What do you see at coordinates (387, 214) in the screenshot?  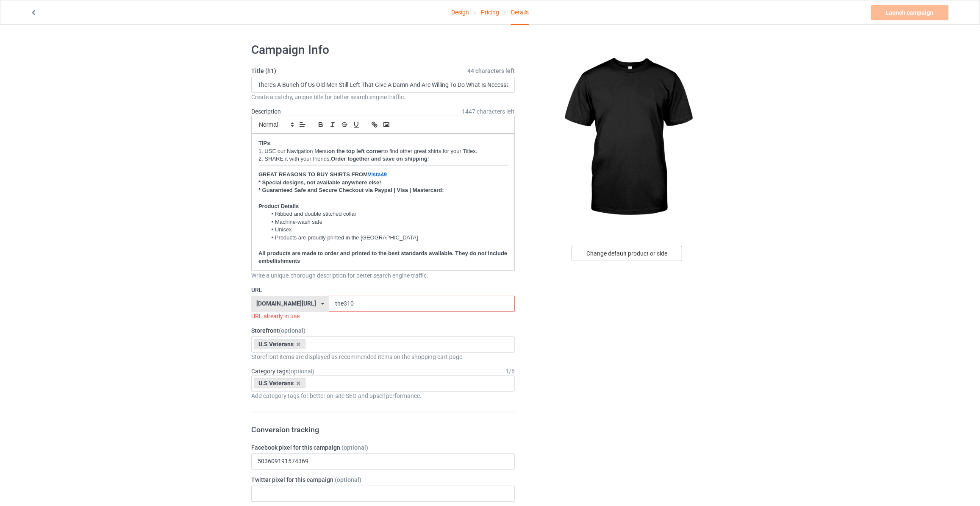 I see `li: Ribbed and double stitched collar` at bounding box center [387, 214].